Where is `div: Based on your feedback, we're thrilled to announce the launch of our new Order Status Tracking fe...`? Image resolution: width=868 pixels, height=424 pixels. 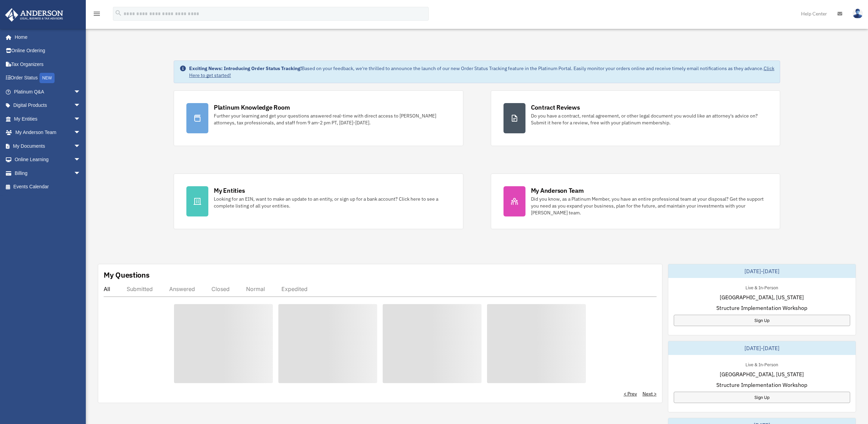 div: Based on your feedback, we're thrilled to announce the launch of our new Order Status Tracking fe... is located at coordinates (482, 72).